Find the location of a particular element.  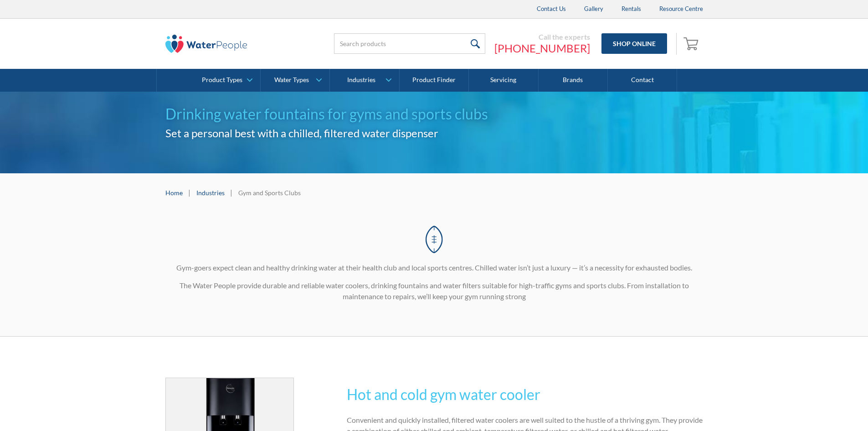

a: Home is located at coordinates (174, 193).